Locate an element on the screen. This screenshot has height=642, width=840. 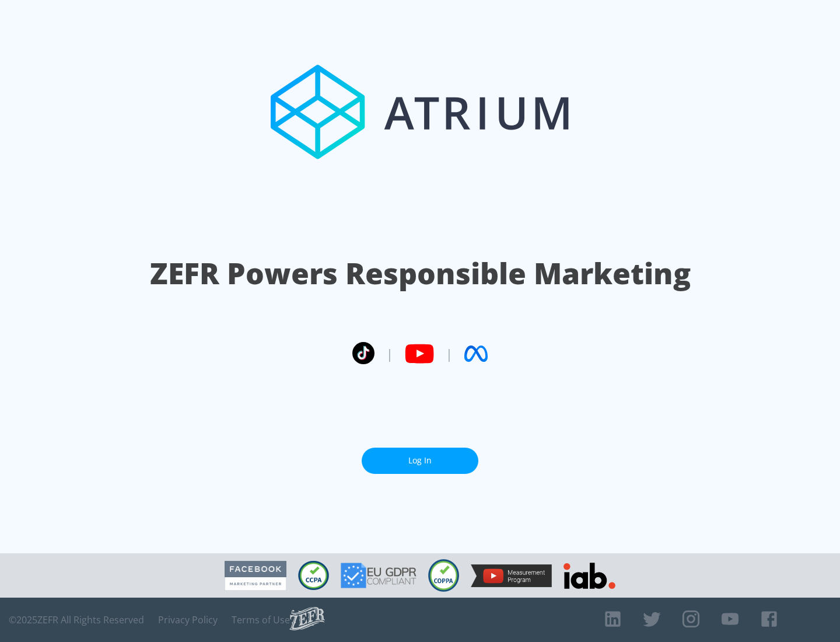
img: GDPR Compliant is located at coordinates (379, 575).